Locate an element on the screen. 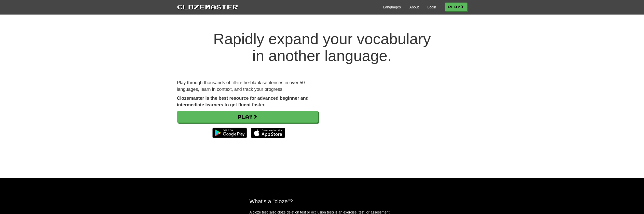 The width and height of the screenshot is (644, 214). a: Languages is located at coordinates (392, 7).